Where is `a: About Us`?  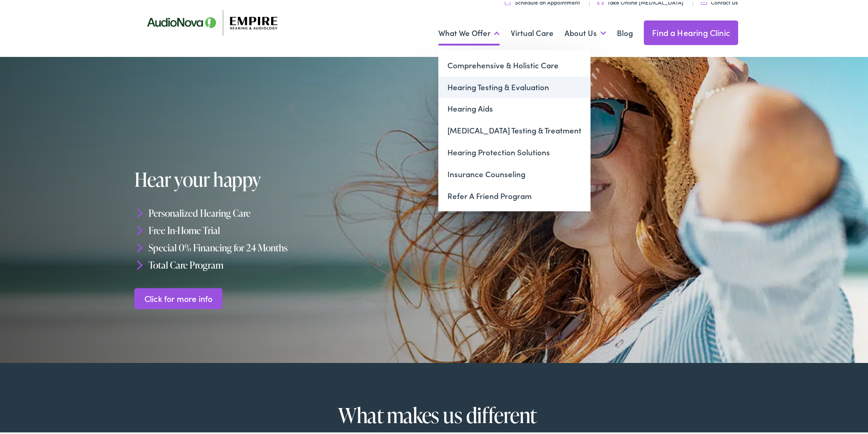
a: About Us is located at coordinates (585, 32).